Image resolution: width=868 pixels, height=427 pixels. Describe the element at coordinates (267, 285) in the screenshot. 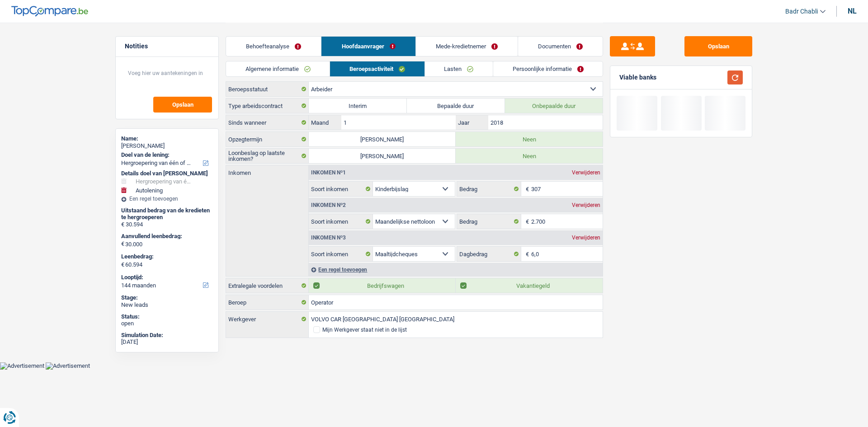

I see `label: Extralegale voordelen` at that location.